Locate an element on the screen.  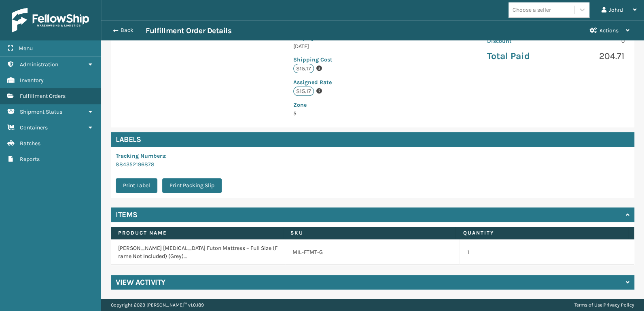
p: Total Paid is located at coordinates (519, 56).